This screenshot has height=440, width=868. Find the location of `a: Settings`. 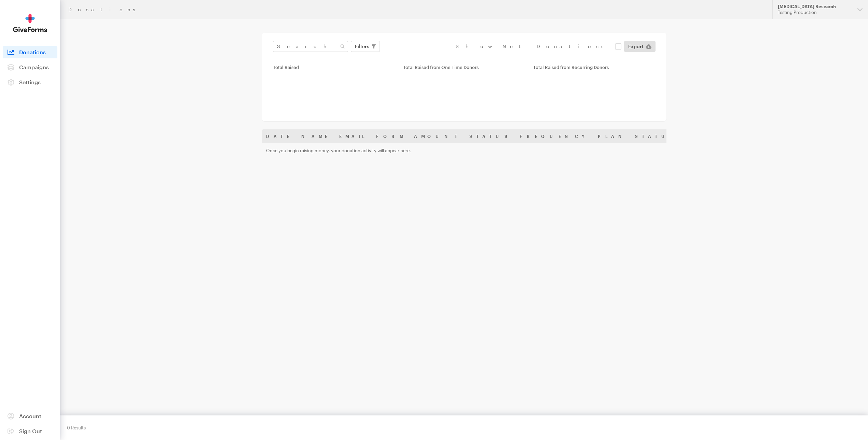

a: Settings is located at coordinates (30, 83).